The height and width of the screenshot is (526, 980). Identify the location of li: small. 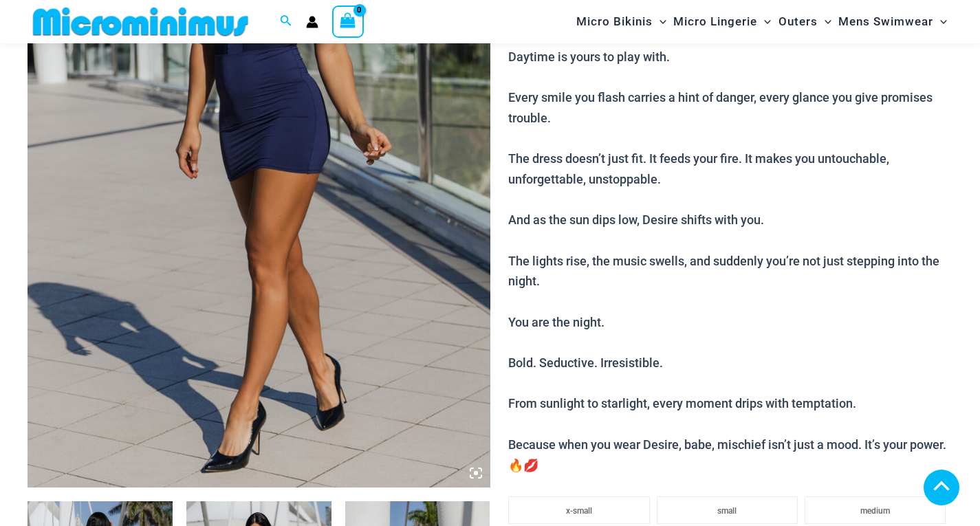
(726, 510).